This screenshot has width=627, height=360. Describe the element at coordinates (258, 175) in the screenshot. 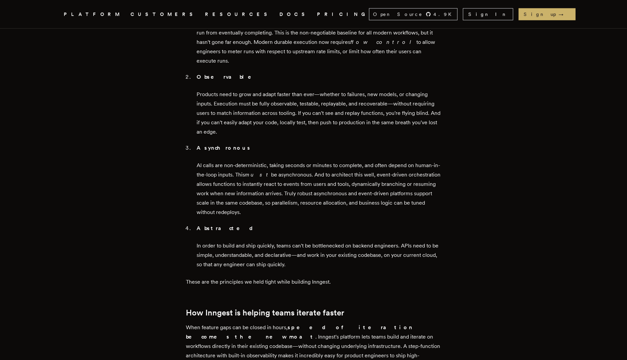

I see `em: must` at that location.